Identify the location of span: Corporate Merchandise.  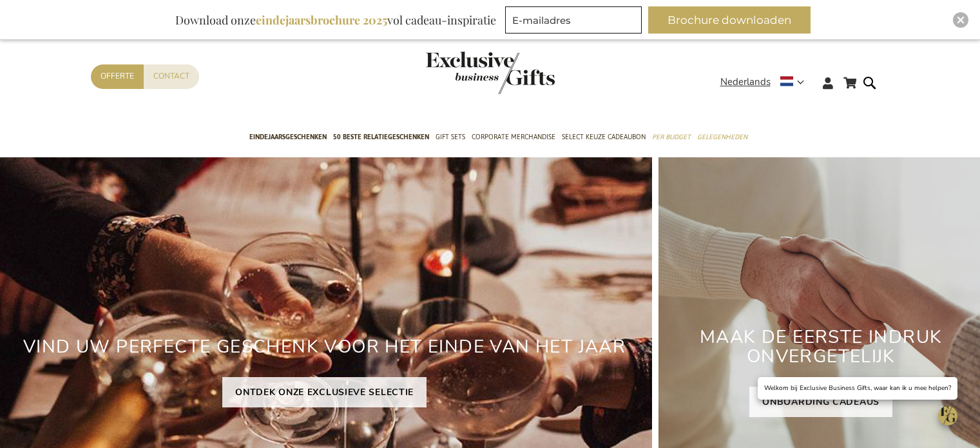
(514, 136).